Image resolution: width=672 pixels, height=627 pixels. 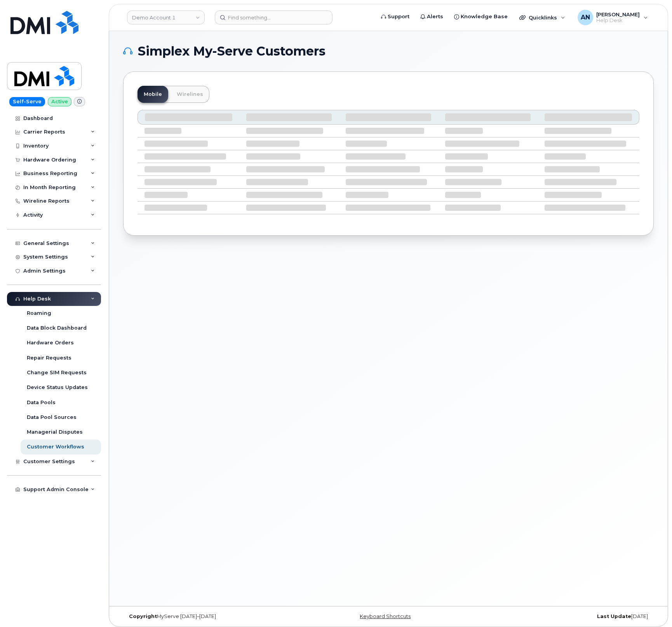 I want to click on a: Mobile, so click(x=153, y=94).